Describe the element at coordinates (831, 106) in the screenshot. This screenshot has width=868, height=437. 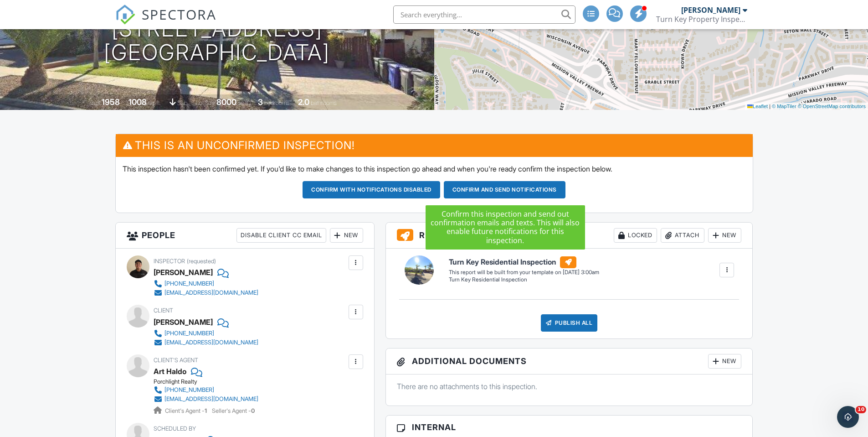
I see `a: © OpenStreetMap contributors` at that location.